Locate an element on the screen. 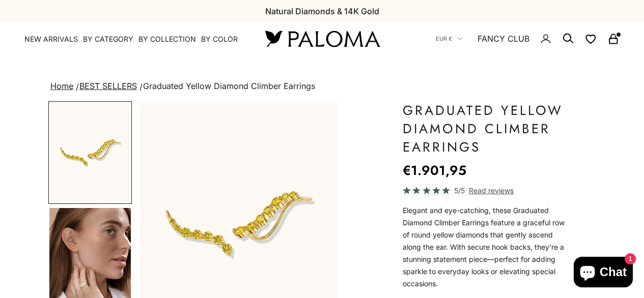 This screenshot has height=298, width=644. nav: Secondary navigation is located at coordinates (527, 38).